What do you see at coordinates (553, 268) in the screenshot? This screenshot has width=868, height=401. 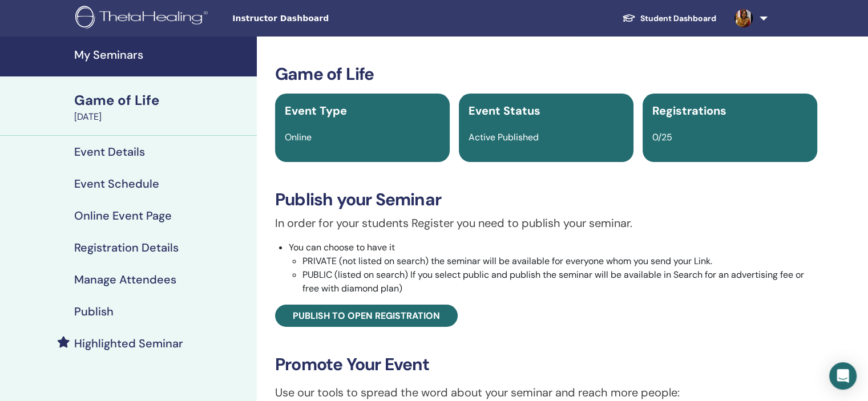 I see `li: You can choose to have it` at bounding box center [553, 268].